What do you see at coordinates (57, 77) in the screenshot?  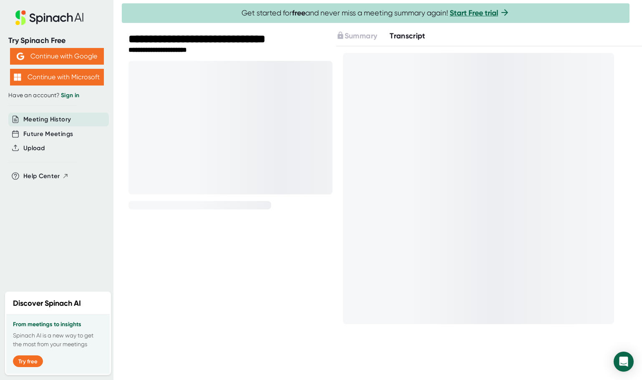 I see `a: Continue with Microsoft` at bounding box center [57, 77].